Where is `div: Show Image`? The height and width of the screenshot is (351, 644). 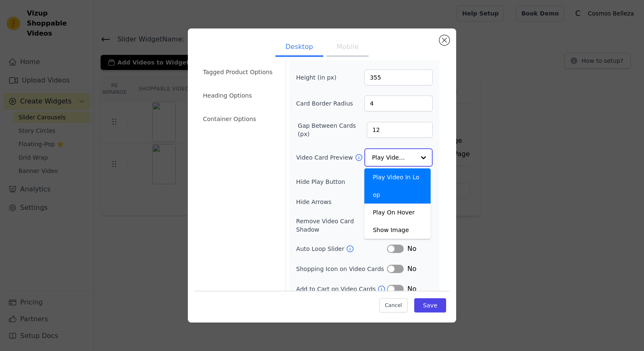 div: Show Image is located at coordinates (397, 230).